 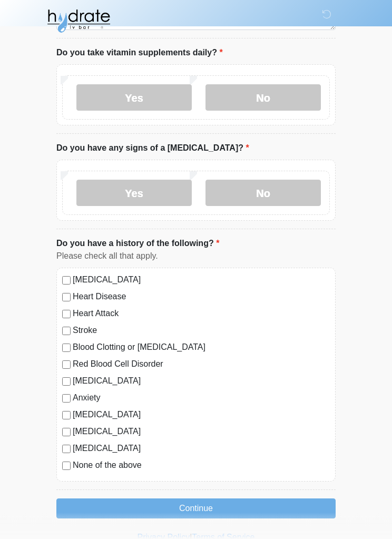 What do you see at coordinates (66, 365) in the screenshot?
I see `input: Red Blood Cell Disorder` at bounding box center [66, 365].